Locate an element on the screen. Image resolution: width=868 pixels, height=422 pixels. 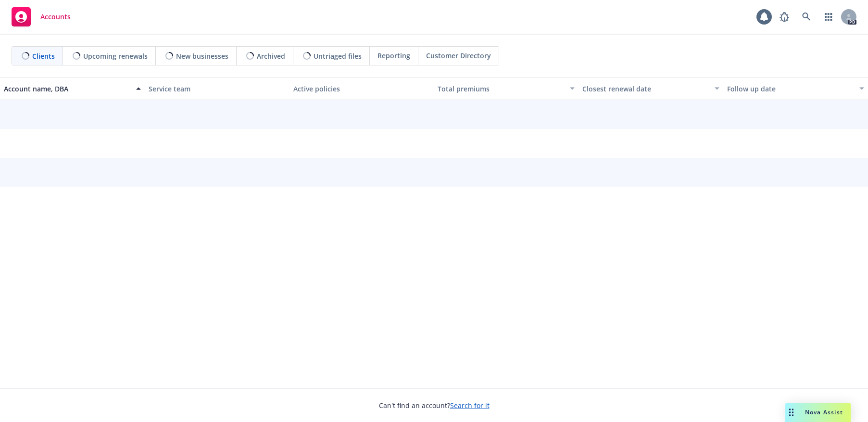
a: Search for it is located at coordinates (470, 406).